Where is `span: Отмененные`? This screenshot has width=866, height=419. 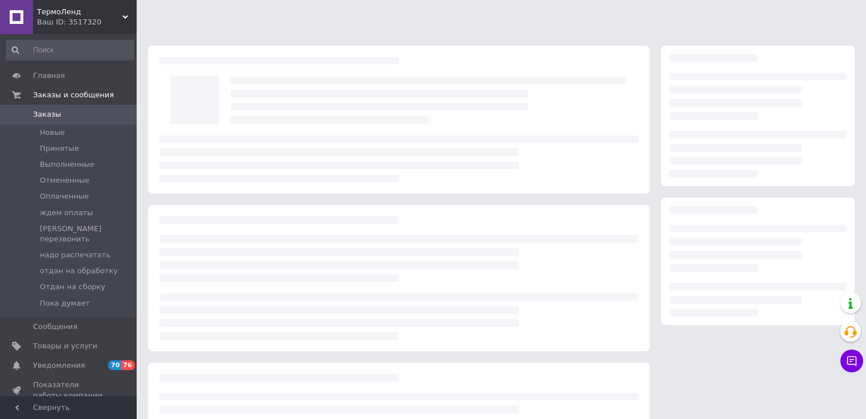
span: Отмененные is located at coordinates (64, 181).